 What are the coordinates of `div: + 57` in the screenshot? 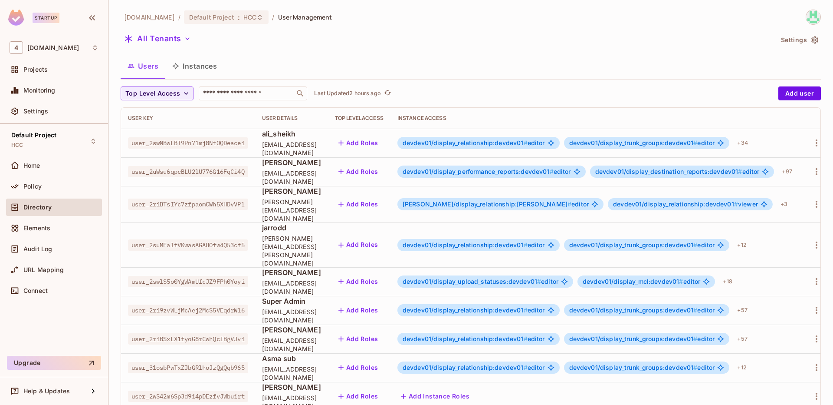 It's located at (742, 310).